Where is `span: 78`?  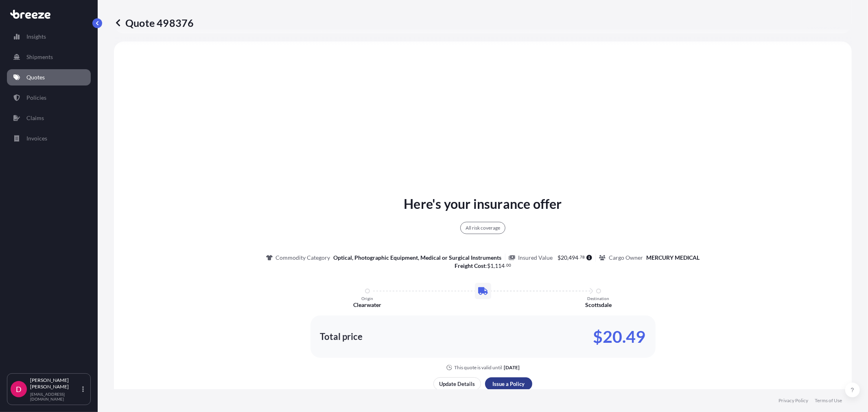 span: 78 is located at coordinates (582, 257).